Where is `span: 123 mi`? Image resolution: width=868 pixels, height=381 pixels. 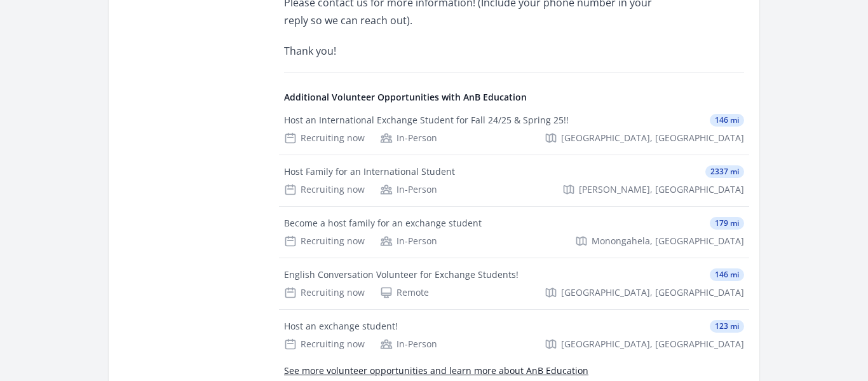 span: 123 mi is located at coordinates (727, 326).